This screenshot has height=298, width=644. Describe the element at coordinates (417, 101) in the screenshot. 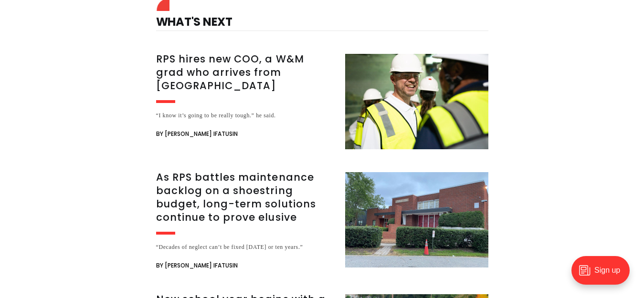

I see `img: RPS hires new COO, a W&M grad who arrives from Indianapolis` at that location.